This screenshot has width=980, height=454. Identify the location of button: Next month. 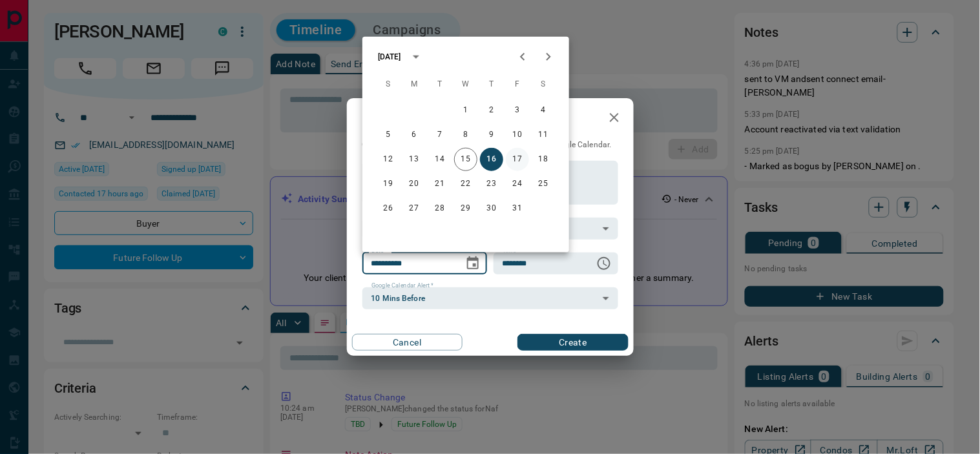
(549, 57).